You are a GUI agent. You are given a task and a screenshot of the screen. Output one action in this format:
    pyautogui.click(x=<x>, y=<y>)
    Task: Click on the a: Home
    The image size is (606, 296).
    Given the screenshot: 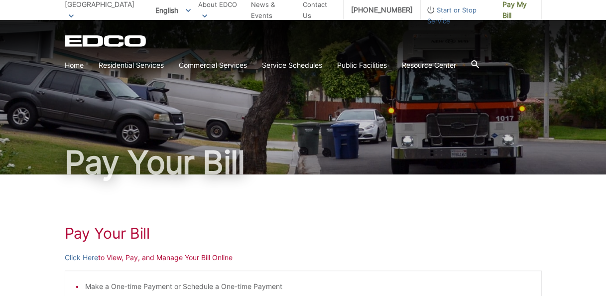 What is the action you would take?
    pyautogui.click(x=74, y=65)
    